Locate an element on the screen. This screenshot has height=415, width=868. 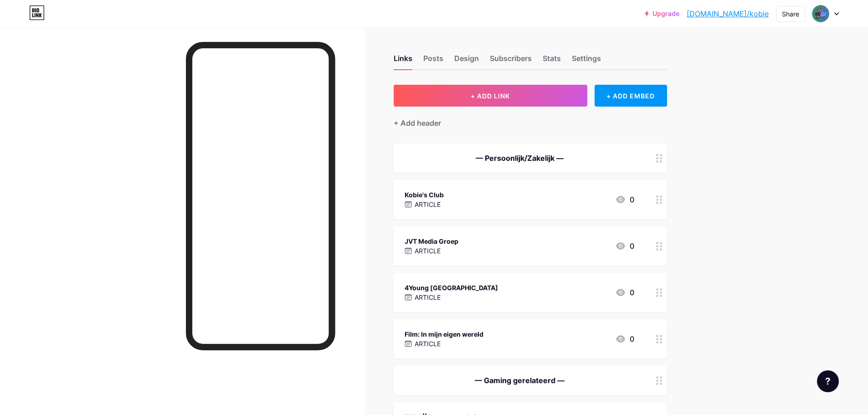
div: Subscribers is located at coordinates (511, 61).